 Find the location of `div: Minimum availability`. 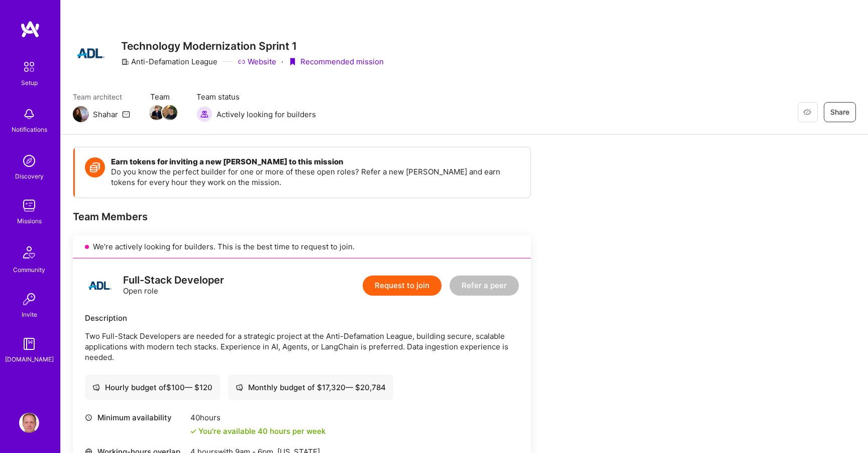

div: Minimum availability is located at coordinates (135, 417).